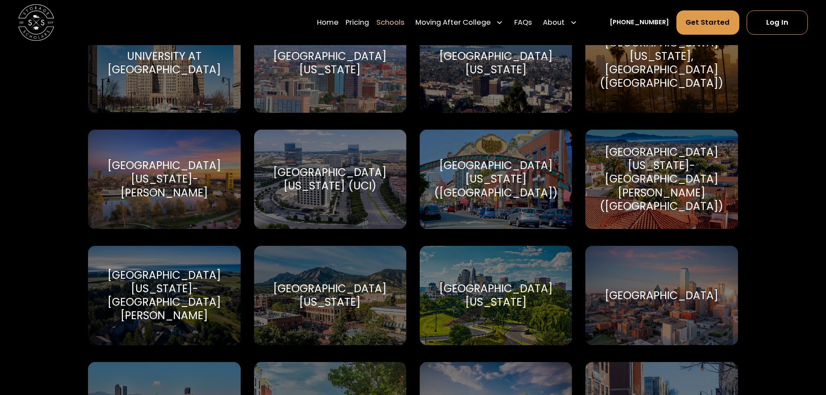  Describe the element at coordinates (777, 23) in the screenshot. I see `a: Log In` at that location.